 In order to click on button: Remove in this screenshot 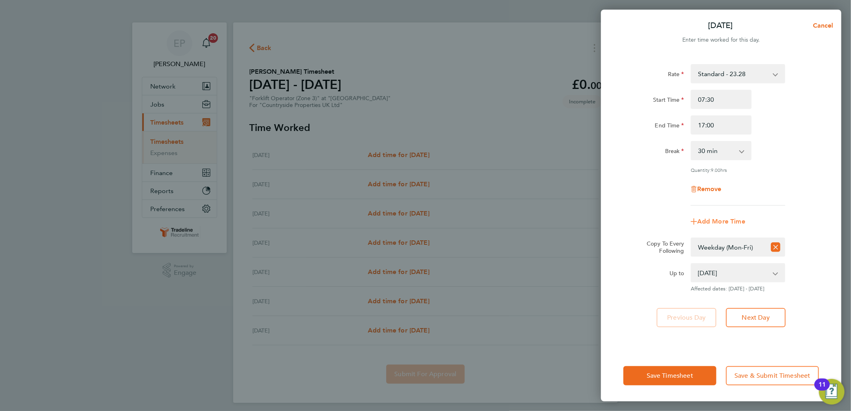, I will do `click(706, 189)`.